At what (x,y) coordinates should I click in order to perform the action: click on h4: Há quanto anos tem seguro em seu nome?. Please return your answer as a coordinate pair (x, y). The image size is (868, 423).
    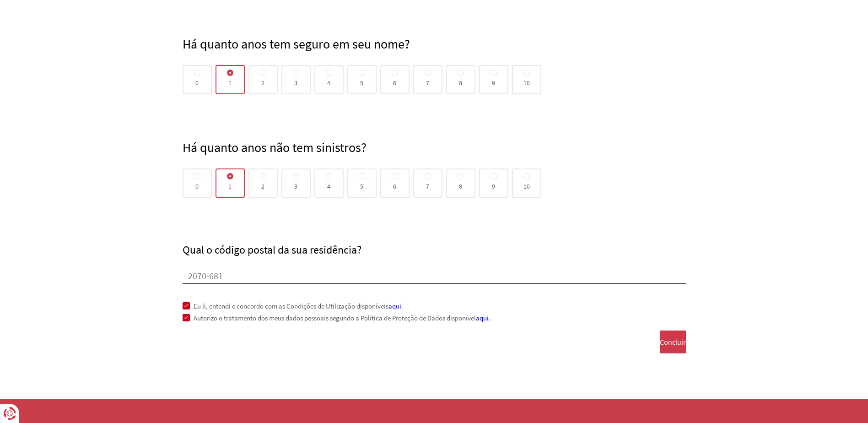
    Looking at the image, I should click on (434, 44).